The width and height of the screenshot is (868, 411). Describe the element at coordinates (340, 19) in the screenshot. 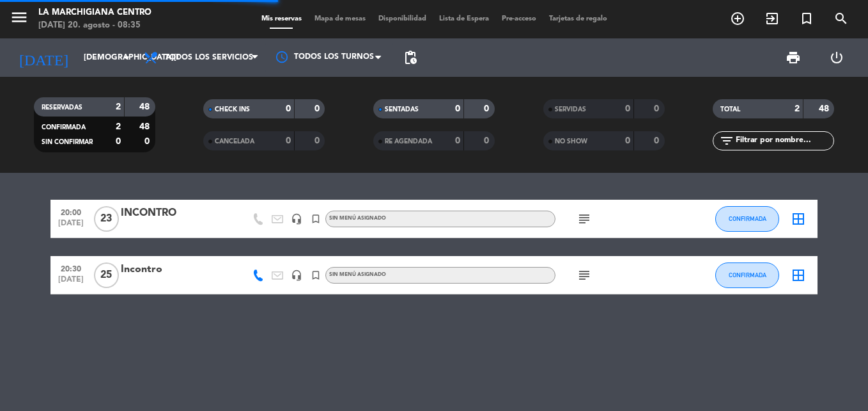

I see `span: Mapa de mesas` at that location.